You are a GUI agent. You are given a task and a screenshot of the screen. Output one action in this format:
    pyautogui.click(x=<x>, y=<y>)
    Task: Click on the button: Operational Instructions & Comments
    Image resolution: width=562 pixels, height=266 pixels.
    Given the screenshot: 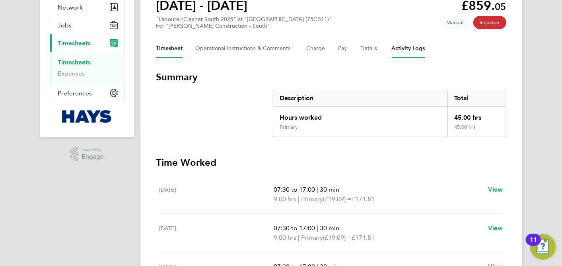 What is the action you would take?
    pyautogui.click(x=245, y=49)
    